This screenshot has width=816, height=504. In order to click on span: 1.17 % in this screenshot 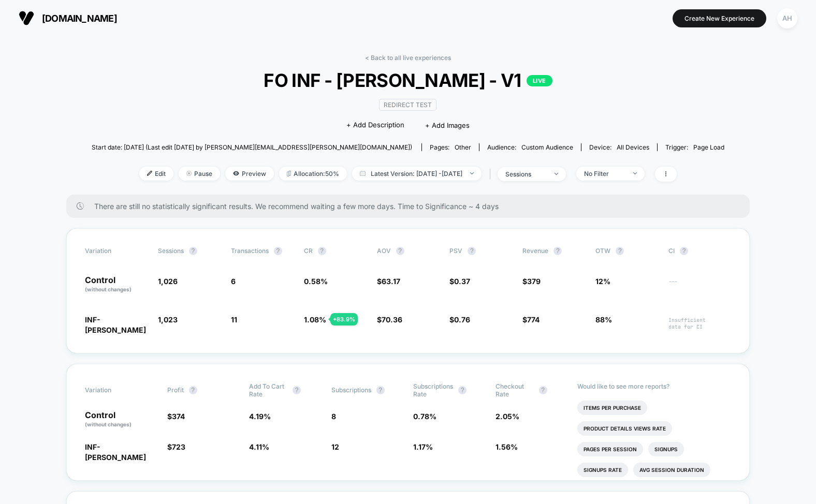, I will do `click(423, 446)`.